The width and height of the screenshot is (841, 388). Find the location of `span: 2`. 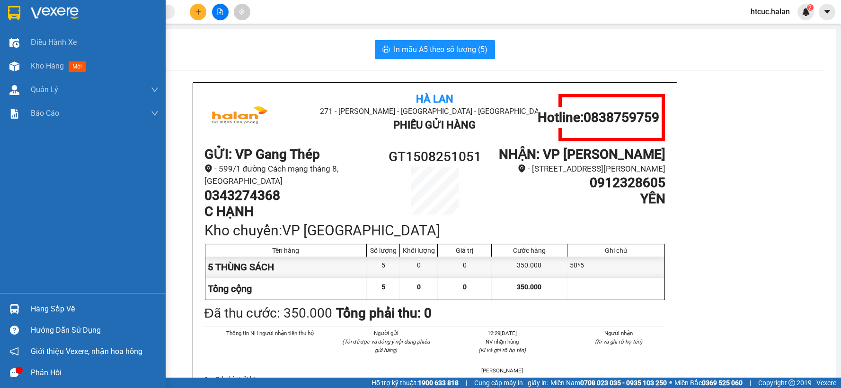

span: 2 is located at coordinates (810, 8).